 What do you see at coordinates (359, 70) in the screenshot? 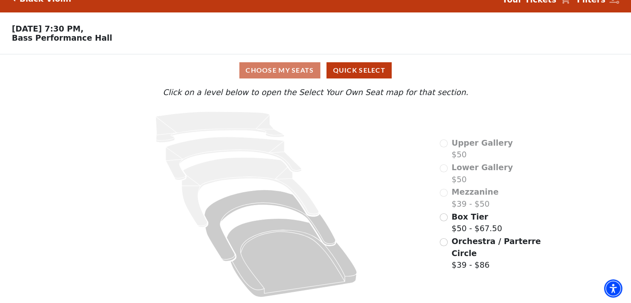
I see `button: Quick Select` at bounding box center [359, 70].